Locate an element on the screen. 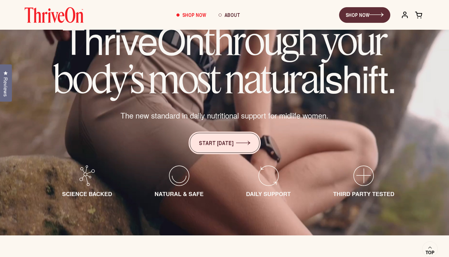 The width and height of the screenshot is (449, 257). span: SCIENCE BACKED is located at coordinates (87, 194).